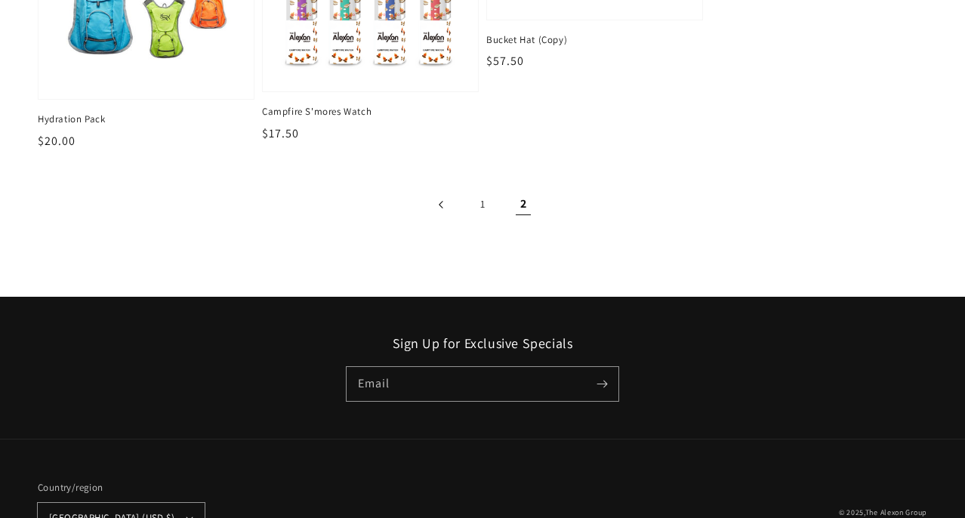 This screenshot has width=965, height=518. I want to click on a: Page 1, so click(482, 205).